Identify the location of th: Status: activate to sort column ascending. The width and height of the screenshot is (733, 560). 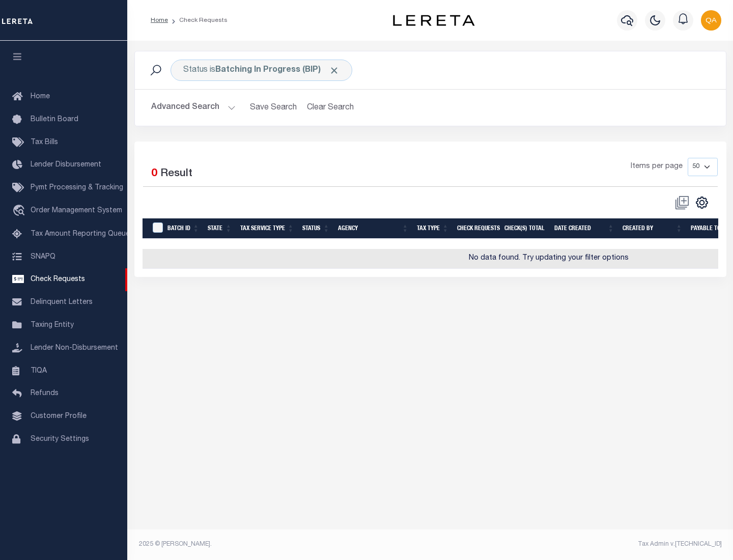
(317, 228).